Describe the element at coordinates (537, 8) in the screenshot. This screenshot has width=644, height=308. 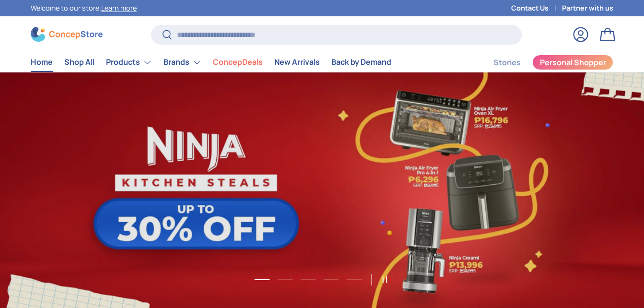
I see `a: Contact Us` at that location.